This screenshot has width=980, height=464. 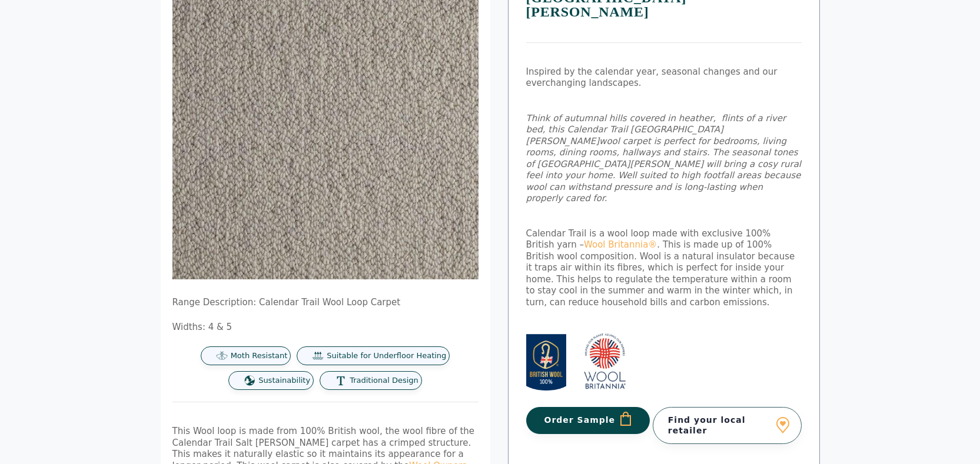 What do you see at coordinates (325, 303) in the screenshot?
I see `p: Range Description: Calendar Trail Wool Loop Carpet` at bounding box center [325, 303].